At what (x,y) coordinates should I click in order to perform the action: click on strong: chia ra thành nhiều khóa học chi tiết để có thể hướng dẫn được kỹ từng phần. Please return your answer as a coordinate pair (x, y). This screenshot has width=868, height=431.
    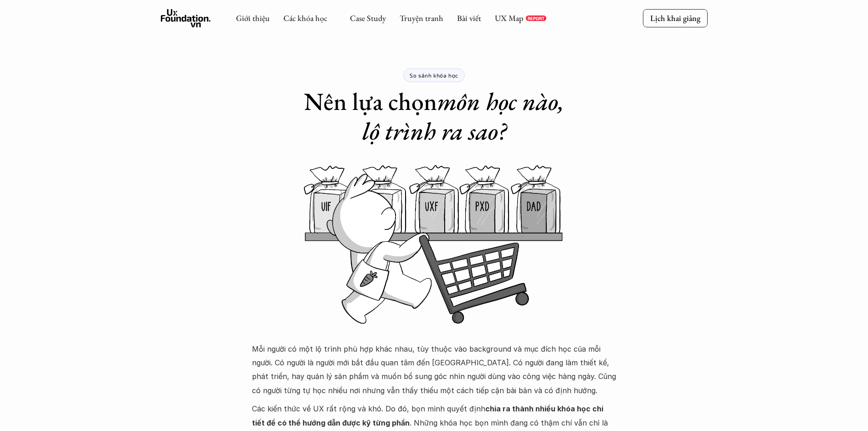
    Looking at the image, I should click on (428, 415).